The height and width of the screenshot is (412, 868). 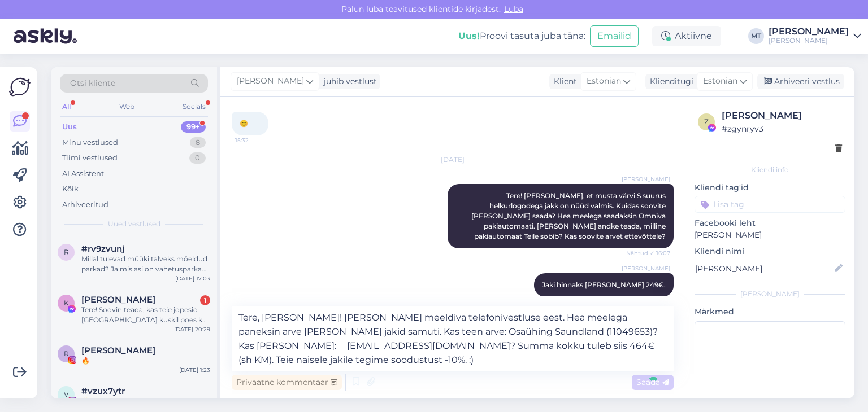 What do you see at coordinates (194, 107) in the screenshot?
I see `div: Socials` at bounding box center [194, 107].